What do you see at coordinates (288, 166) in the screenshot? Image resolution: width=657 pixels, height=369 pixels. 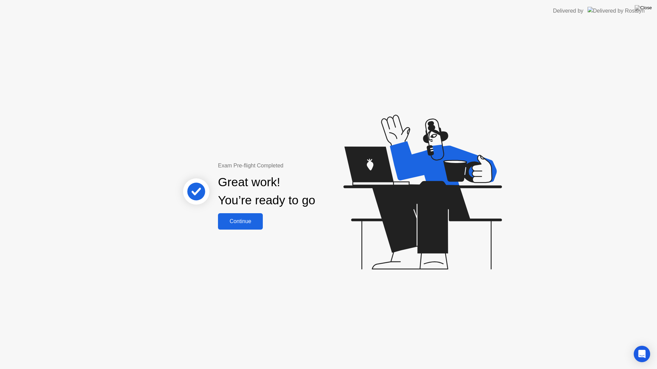 I see `div: Exam Pre-flight Completed` at bounding box center [288, 166].